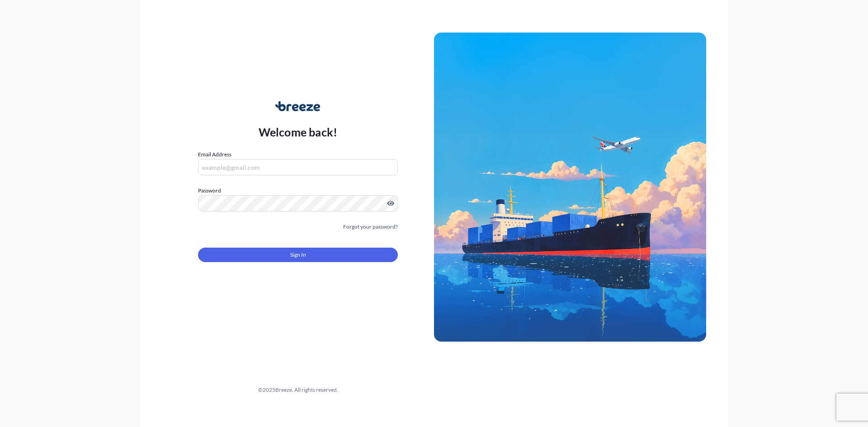  What do you see at coordinates (298, 390) in the screenshot?
I see `div: © 2025 Breeze. All rights reserved.` at bounding box center [298, 390].